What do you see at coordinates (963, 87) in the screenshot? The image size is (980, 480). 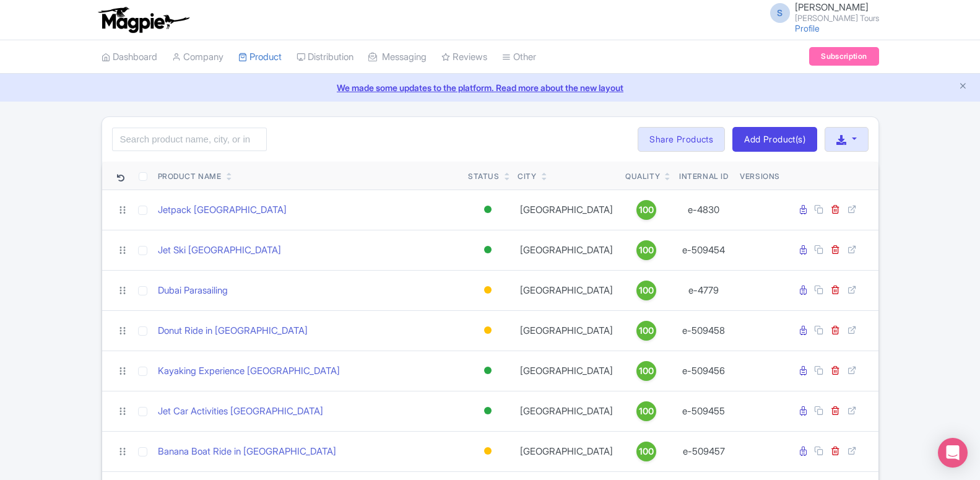 I see `button: Close announcement` at bounding box center [963, 87].